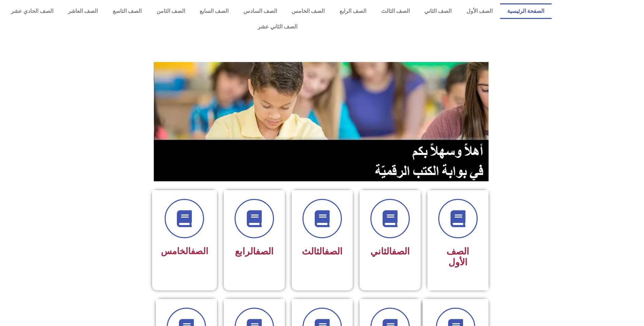  Describe the element at coordinates (127, 11) in the screenshot. I see `a: الصف التاسع` at that location.